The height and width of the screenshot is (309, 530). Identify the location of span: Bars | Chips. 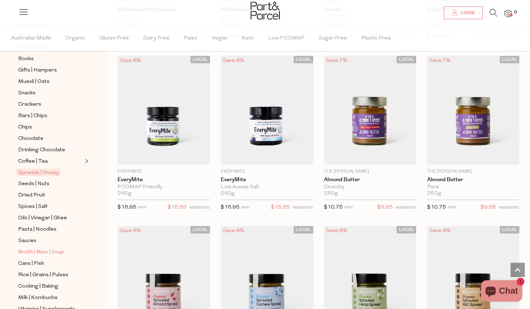
(33, 116).